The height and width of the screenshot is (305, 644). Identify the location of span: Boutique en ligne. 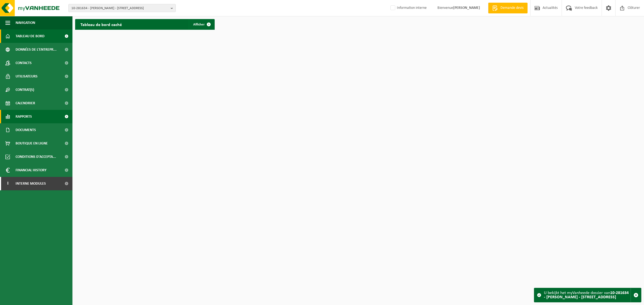
(32, 143).